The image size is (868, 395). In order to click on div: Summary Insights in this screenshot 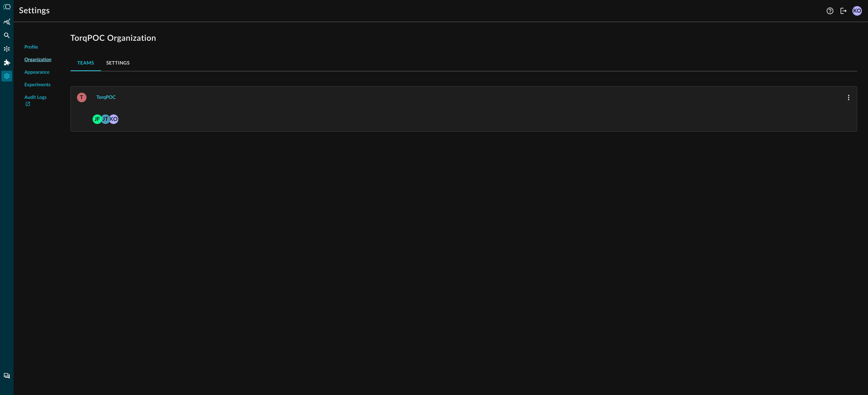, I will do `click(7, 22)`.